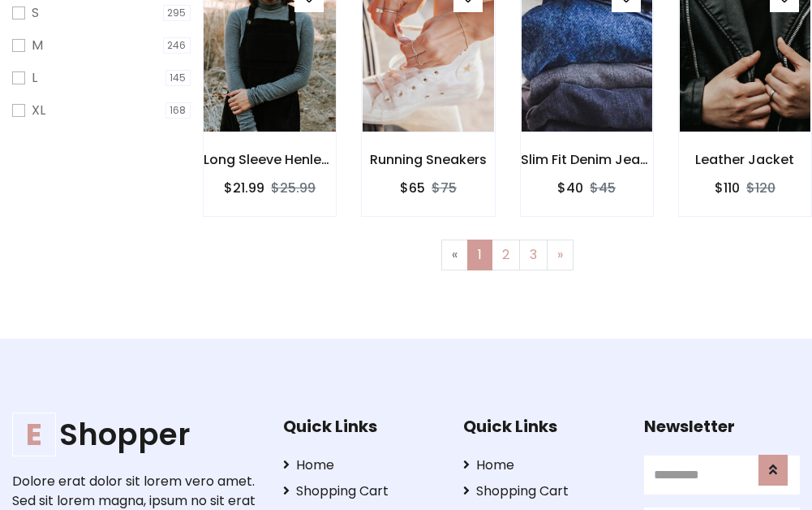  I want to click on label: S, so click(35, 13).